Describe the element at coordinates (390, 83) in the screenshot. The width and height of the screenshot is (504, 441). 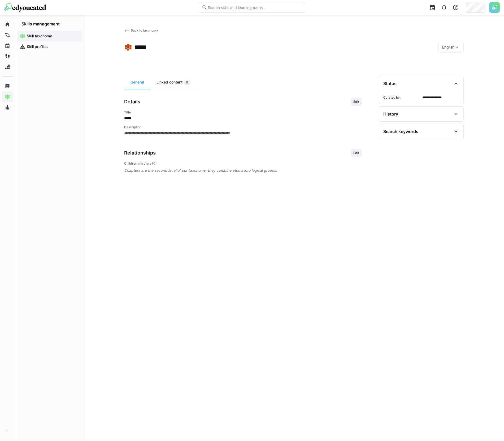
I see `div: Status` at that location.